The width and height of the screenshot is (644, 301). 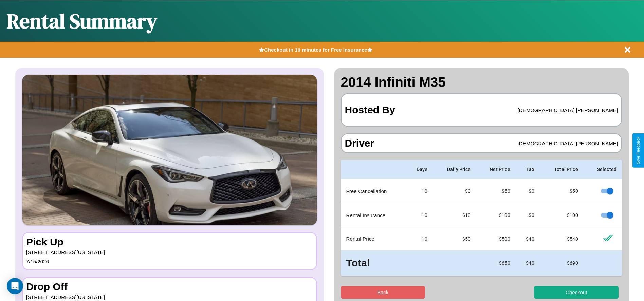 What do you see at coordinates (373, 215) in the screenshot?
I see `p: Rental Insurance` at bounding box center [373, 215].